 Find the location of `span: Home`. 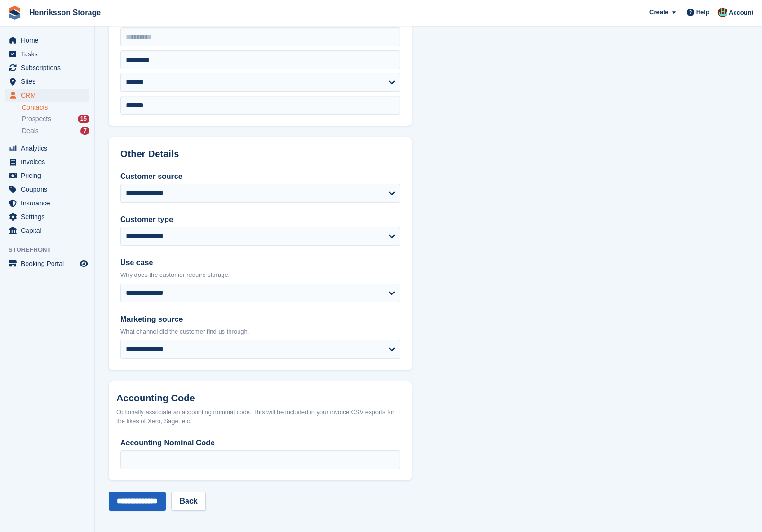

span: Home is located at coordinates (49, 41).